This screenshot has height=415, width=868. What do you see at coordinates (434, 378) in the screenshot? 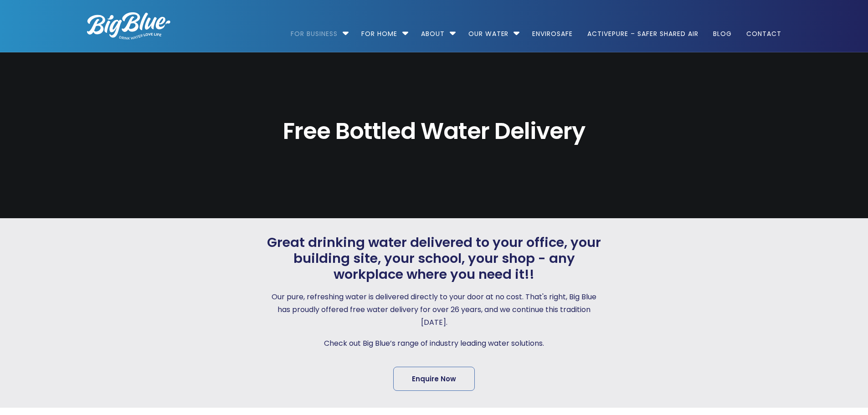
I see `a: Enquire Now` at bounding box center [434, 378].